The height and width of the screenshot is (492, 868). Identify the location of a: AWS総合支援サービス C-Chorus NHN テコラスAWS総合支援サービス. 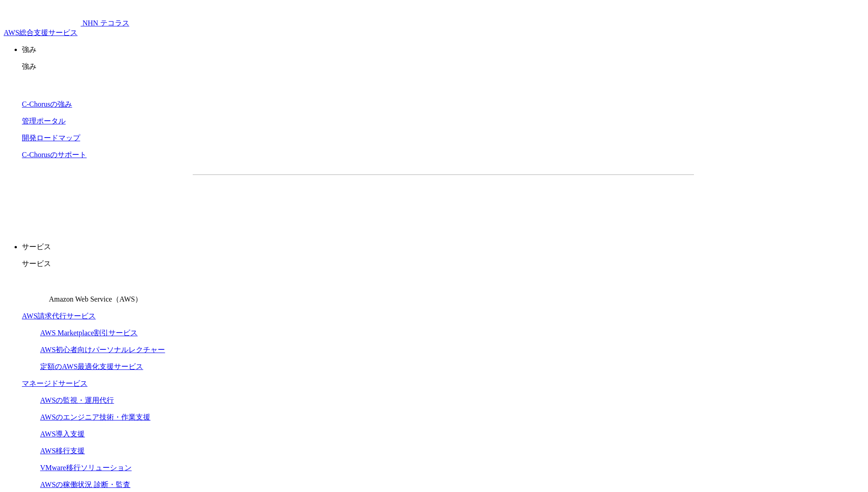
(67, 28).